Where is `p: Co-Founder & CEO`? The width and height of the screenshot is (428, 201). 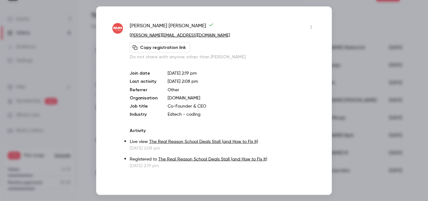
p: Co-Founder & CEO is located at coordinates (242, 106).